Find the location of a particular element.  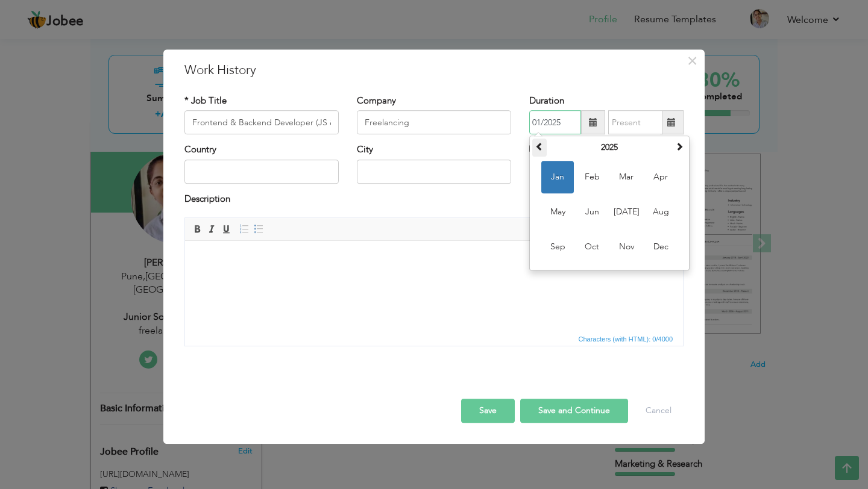

span: Apr is located at coordinates (660, 178).